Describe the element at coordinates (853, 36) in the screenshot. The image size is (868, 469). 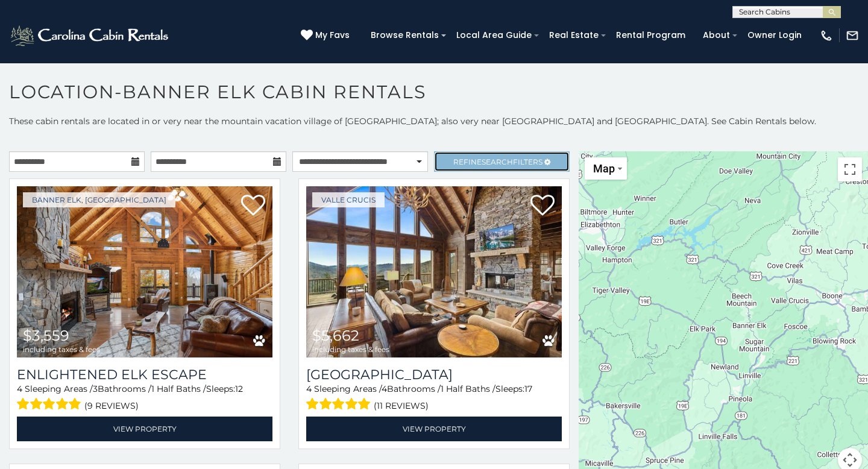
I see `img: mail-regular-white.png` at that location.